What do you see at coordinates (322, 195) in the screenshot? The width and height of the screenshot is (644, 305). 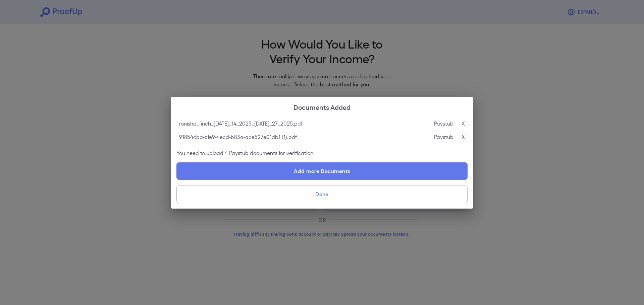 I see `button: Done` at bounding box center [322, 195].